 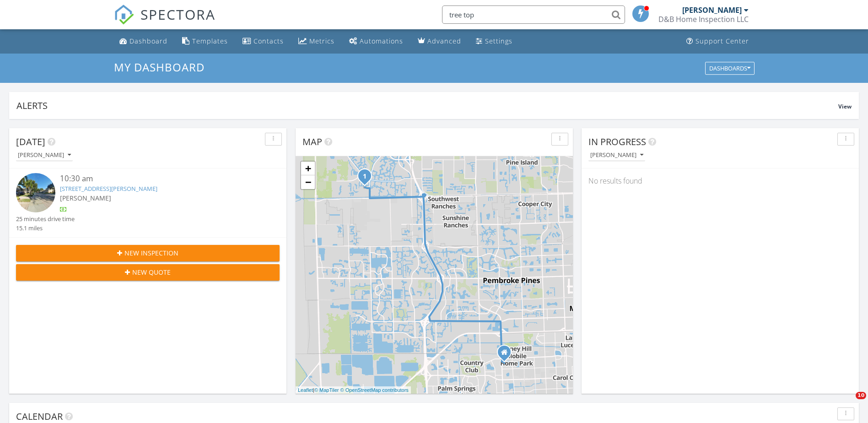 What do you see at coordinates (316, 41) in the screenshot?
I see `a: Metrics` at bounding box center [316, 41].